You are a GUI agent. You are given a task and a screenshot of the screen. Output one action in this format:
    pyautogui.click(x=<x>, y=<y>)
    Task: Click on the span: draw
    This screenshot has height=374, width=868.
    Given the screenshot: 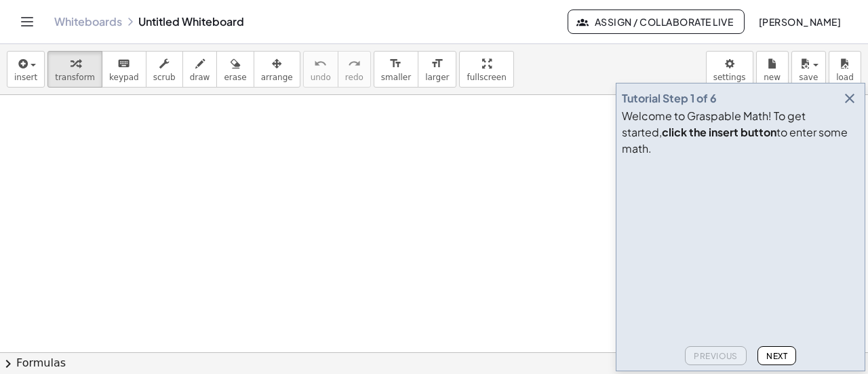 What is the action you would take?
    pyautogui.click(x=200, y=77)
    